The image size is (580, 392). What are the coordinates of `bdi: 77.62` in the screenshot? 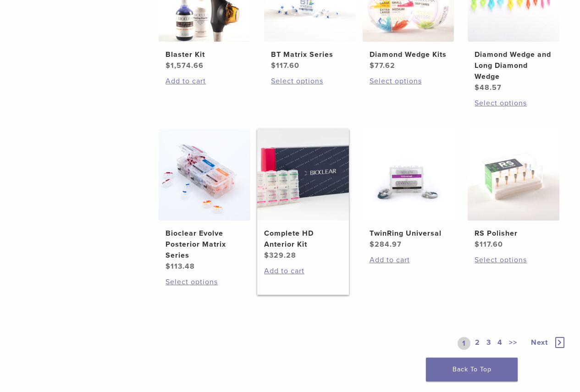 It's located at (382, 66).